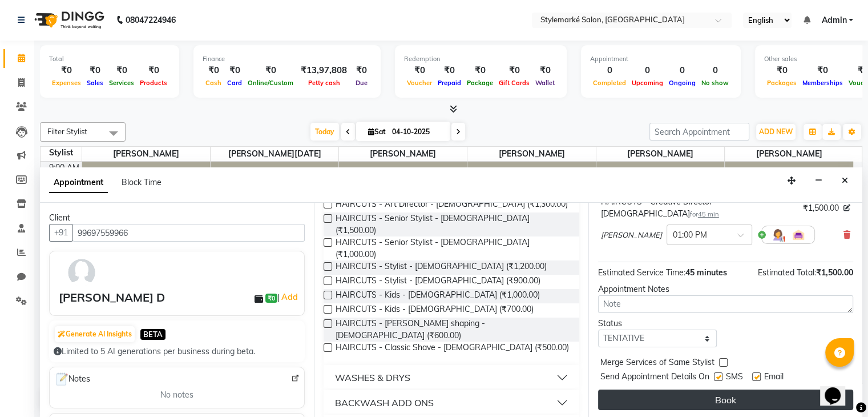  I want to click on img: Hairdresser.png, so click(778, 235).